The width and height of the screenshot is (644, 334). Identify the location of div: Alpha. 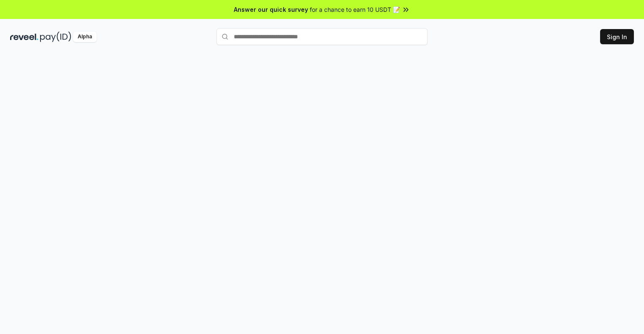
(85, 37).